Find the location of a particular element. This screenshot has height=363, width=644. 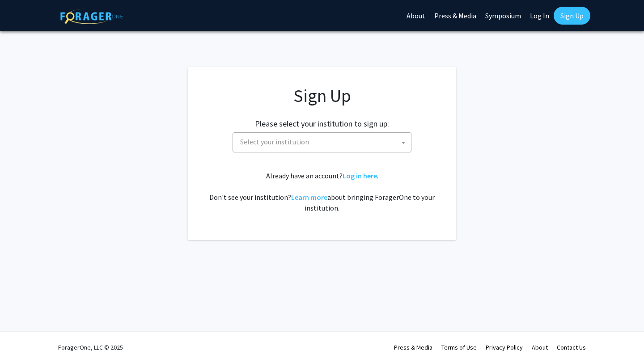

a: Contact Us is located at coordinates (571, 348).